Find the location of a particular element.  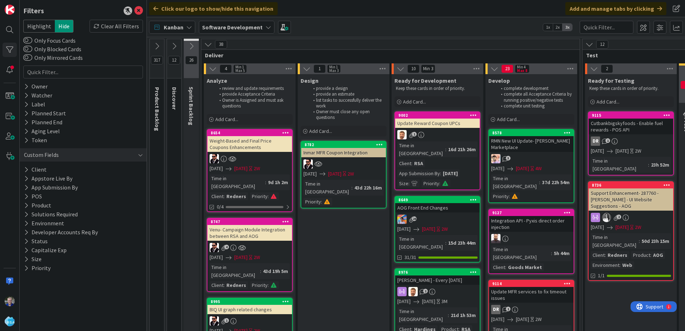

li: provide a design is located at coordinates (347, 89).